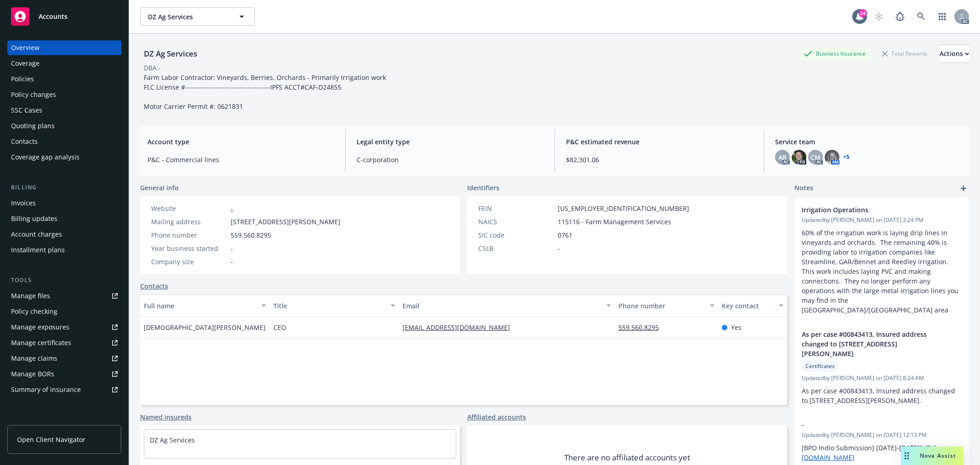  What do you see at coordinates (748, 306) in the screenshot?
I see `div: Key contact` at bounding box center [748, 306].